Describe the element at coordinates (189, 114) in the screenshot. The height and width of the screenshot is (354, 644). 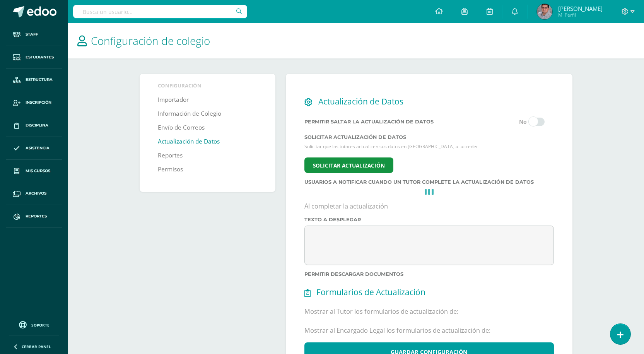
I see `a: Información de Colegio` at that location.